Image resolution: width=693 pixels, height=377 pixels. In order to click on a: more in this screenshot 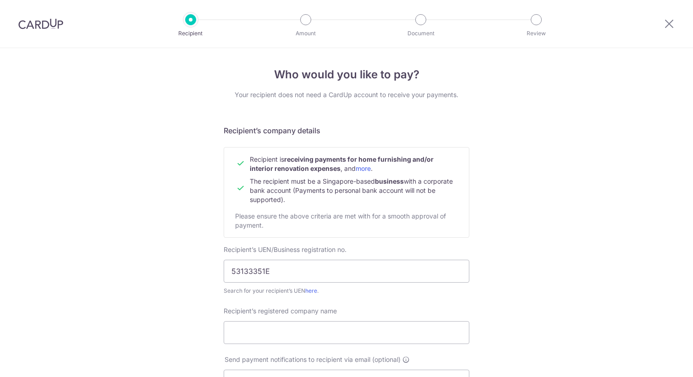, I will do `click(363, 168)`.